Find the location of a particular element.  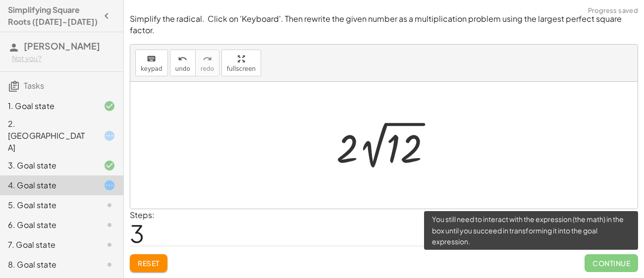

button: undoundo is located at coordinates (183, 63).